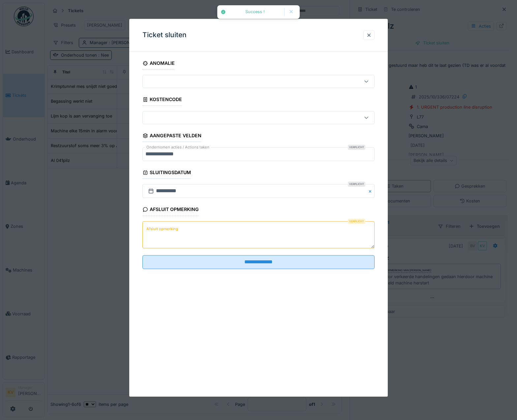 The height and width of the screenshot is (420, 517). I want to click on div: Sluitingsdatum, so click(167, 174).